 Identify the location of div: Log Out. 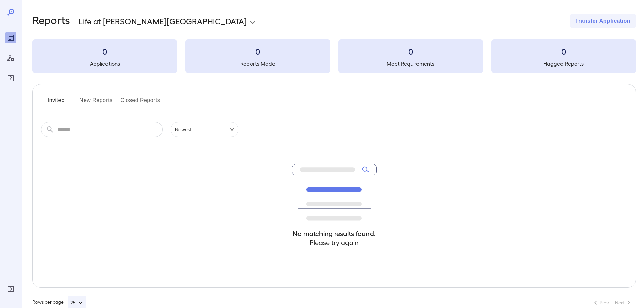
(11, 289).